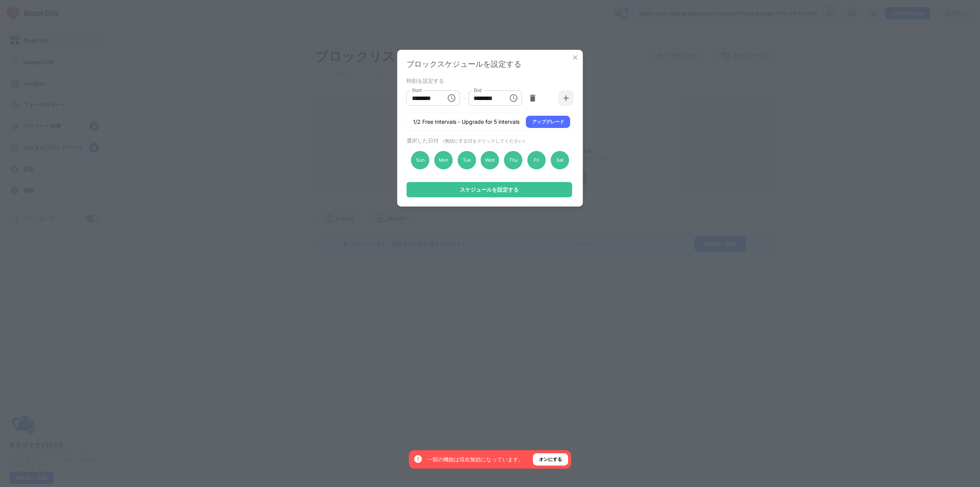 Image resolution: width=980 pixels, height=487 pixels. What do you see at coordinates (575, 57) in the screenshot?
I see `img: x-button.svg` at bounding box center [575, 57].